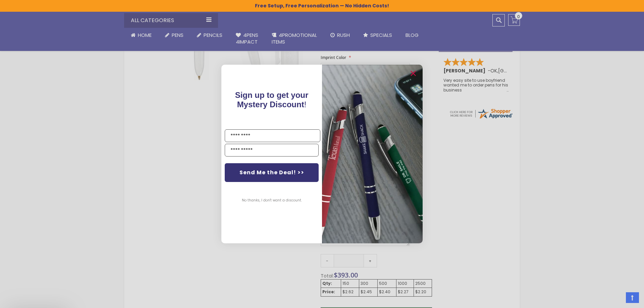 The image size is (644, 308). I want to click on button: No thanks, I don't want a discount., so click(272, 201).